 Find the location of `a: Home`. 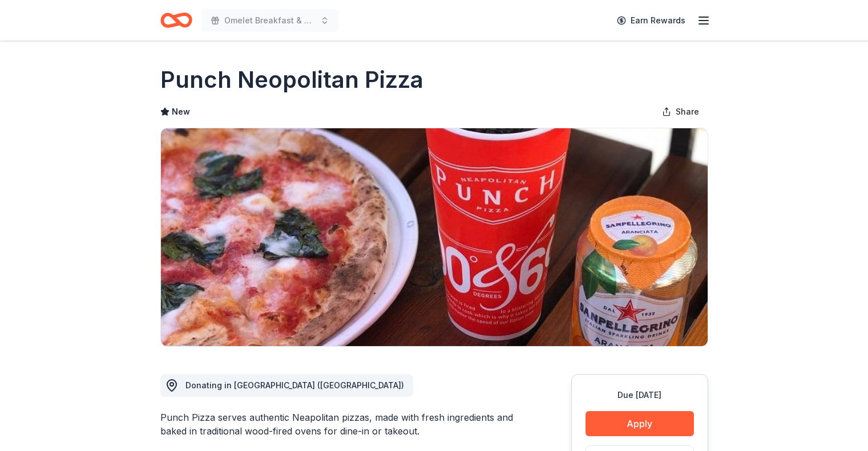

a: Home is located at coordinates (176, 20).